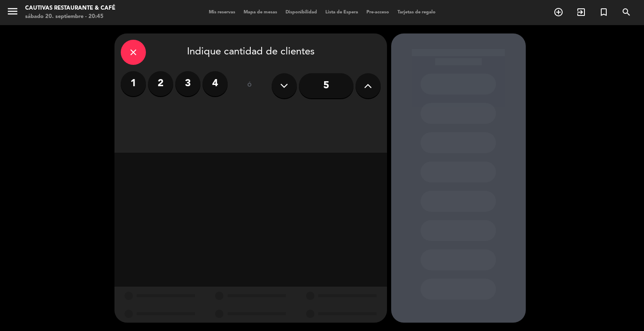 The height and width of the screenshot is (331, 644). I want to click on div: Cautivas Restaurante & Café, so click(70, 9).